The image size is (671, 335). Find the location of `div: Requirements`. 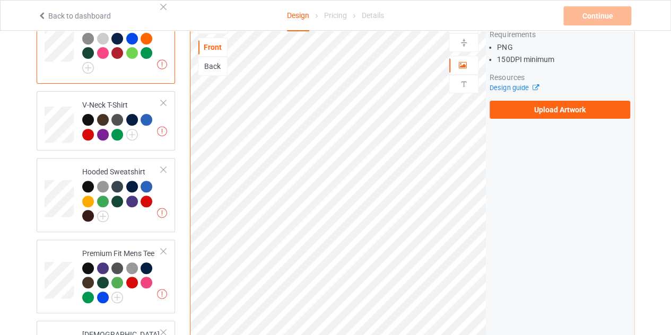

div: Requirements is located at coordinates (559, 34).